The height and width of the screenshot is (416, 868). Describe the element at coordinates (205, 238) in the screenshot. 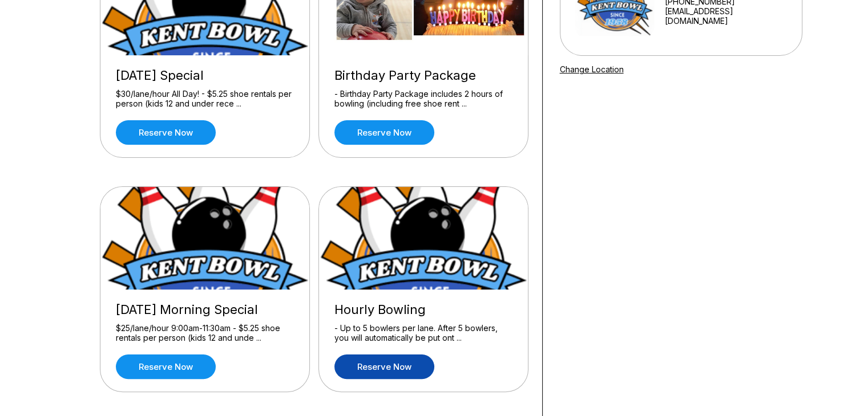

I see `img: Sunday Morning Special` at that location.